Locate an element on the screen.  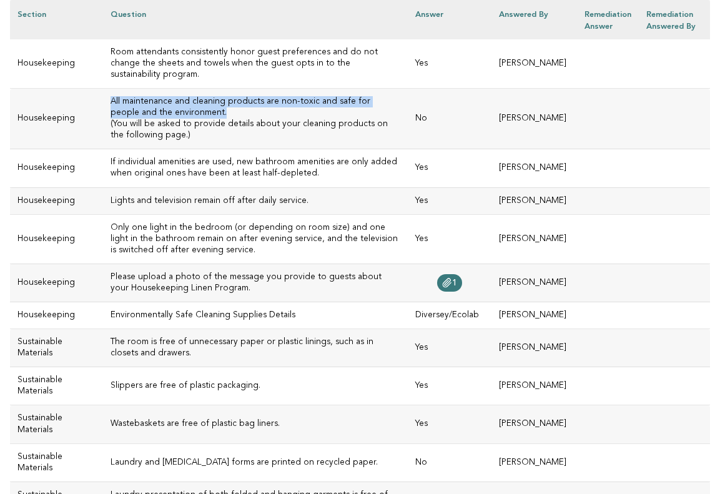
h3: Only one light in the bedroom (or depending on room size) and one light in the bathroom remain on... is located at coordinates (255, 239).